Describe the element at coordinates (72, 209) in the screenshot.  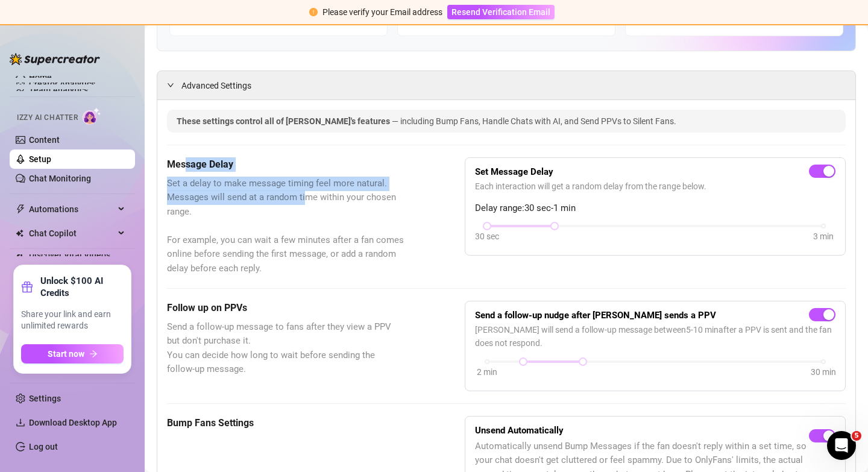
I see `span: Automations` at that location.